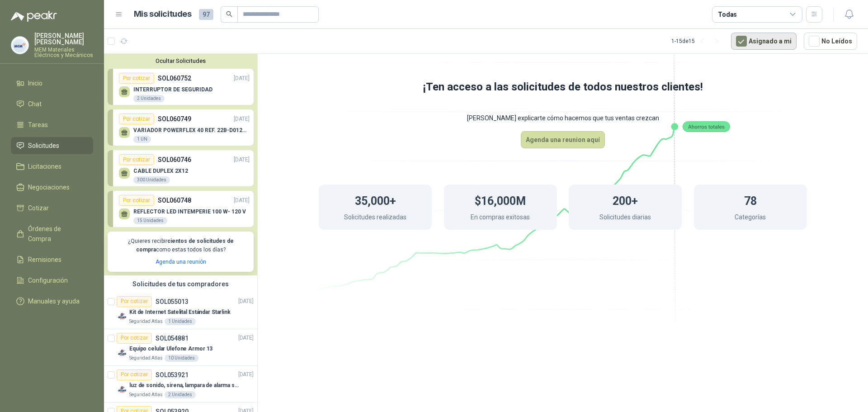 The image size is (868, 412). Describe the element at coordinates (142, 139) in the screenshot. I see `div: 1 UN` at that location.